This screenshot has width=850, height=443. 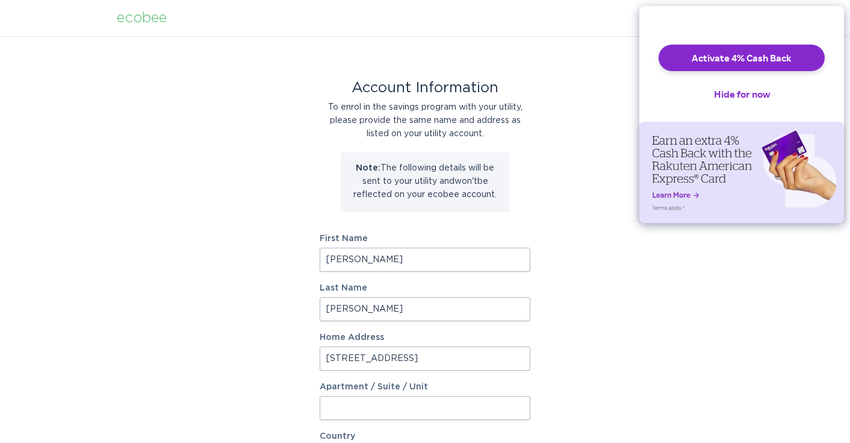 I want to click on label: Home Address, so click(x=425, y=337).